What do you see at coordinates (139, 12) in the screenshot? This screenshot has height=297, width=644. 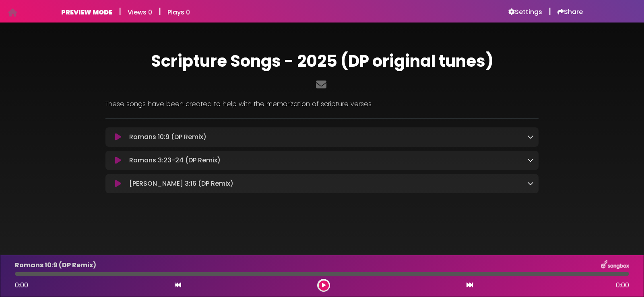 I see `h6: Views 0` at bounding box center [139, 12].